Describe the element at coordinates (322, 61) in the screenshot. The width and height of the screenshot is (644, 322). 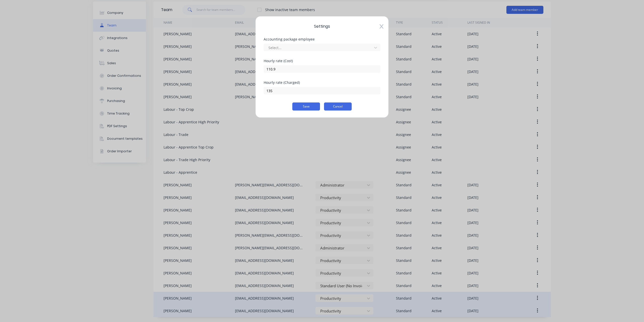
I see `div: Hourly rate (Cost)` at that location.